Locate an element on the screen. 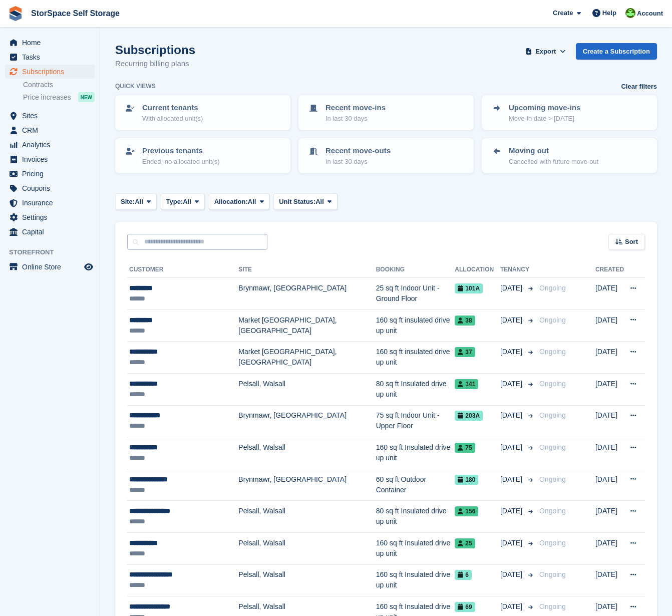 The height and width of the screenshot is (616, 672). span: 69 is located at coordinates (465, 607).